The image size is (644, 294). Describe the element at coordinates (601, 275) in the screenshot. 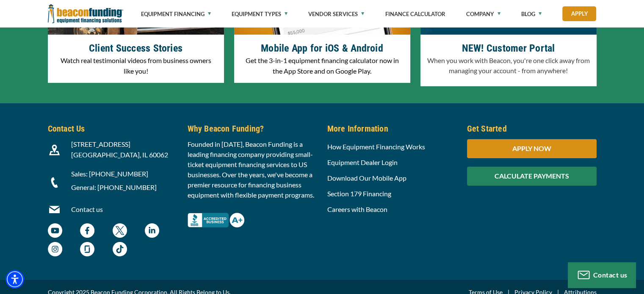

I see `button: Contact us` at that location.